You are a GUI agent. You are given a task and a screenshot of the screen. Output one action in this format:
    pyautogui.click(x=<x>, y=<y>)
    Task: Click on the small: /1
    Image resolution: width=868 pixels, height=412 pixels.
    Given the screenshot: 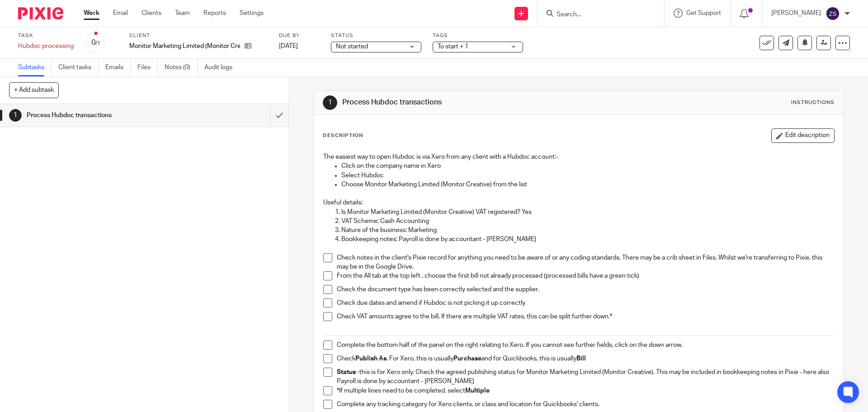 What is the action you would take?
    pyautogui.click(x=98, y=43)
    